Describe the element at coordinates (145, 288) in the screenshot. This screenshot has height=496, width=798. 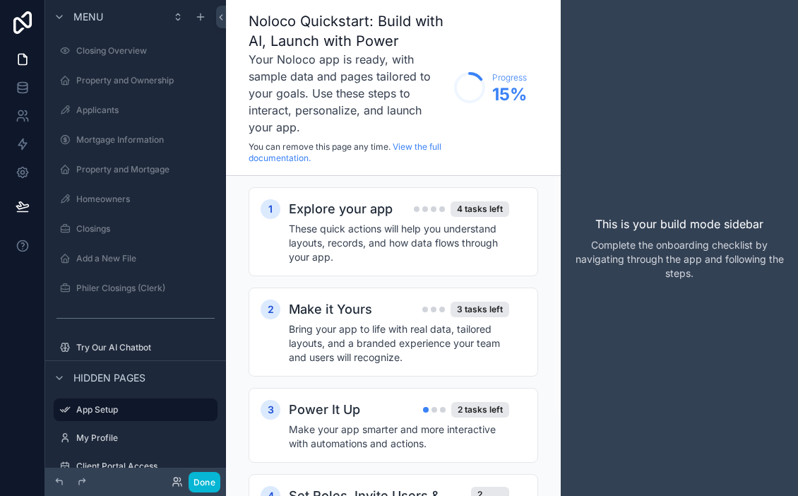
I see `label: Philer Closings (Clerk)` at that location.